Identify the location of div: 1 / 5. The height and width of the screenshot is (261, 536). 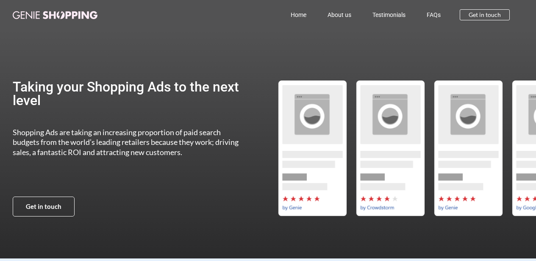
(312, 148).